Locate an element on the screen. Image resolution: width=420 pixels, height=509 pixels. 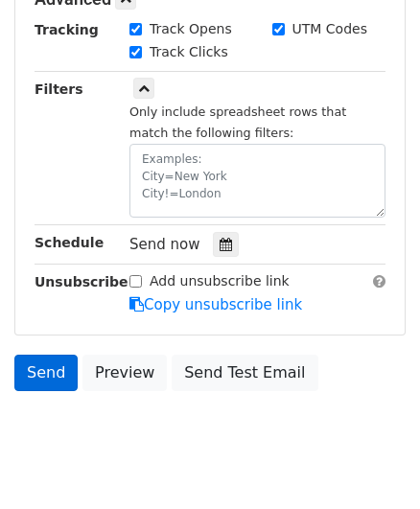
div: Widget de chat is located at coordinates (372, 463).